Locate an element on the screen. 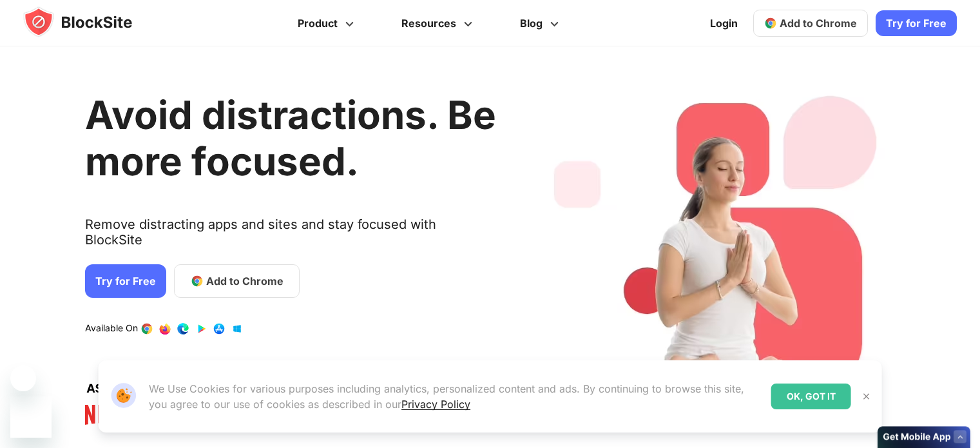  img: chrome-icon.svg is located at coordinates (771, 23).